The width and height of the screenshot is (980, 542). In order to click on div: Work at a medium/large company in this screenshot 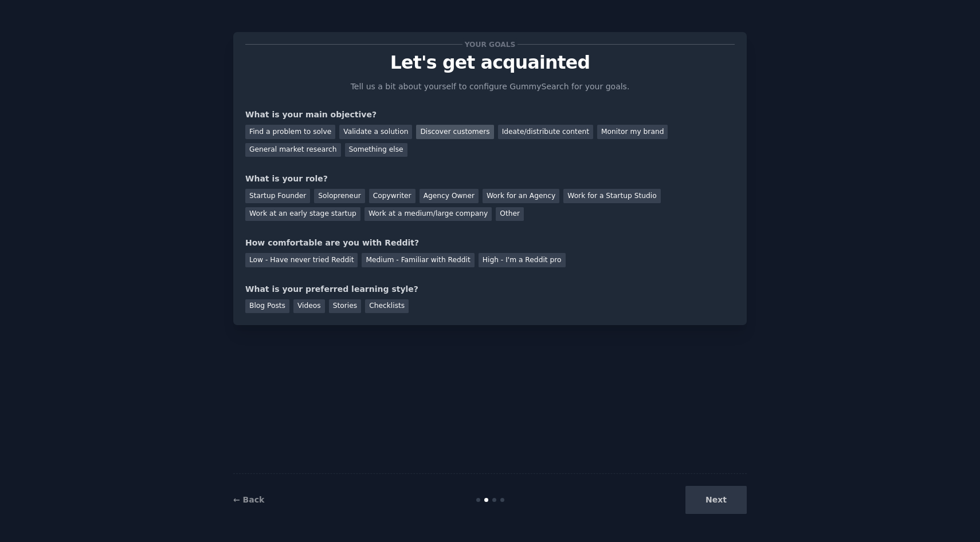, I will do `click(428, 214)`.